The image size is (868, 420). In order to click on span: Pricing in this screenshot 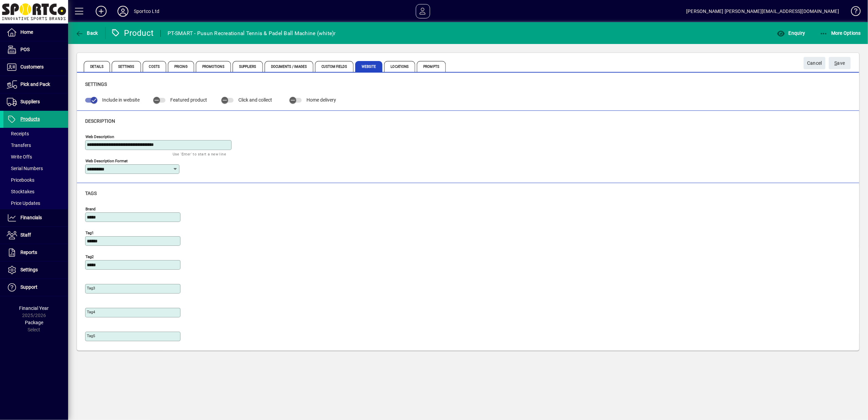, I will do `click(181, 67)`.